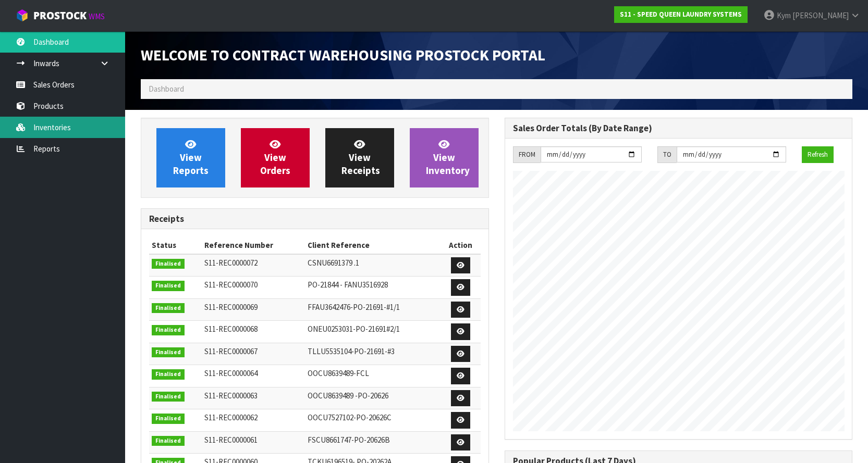  What do you see at coordinates (275, 158) in the screenshot?
I see `span: View Orders` at bounding box center [275, 158].